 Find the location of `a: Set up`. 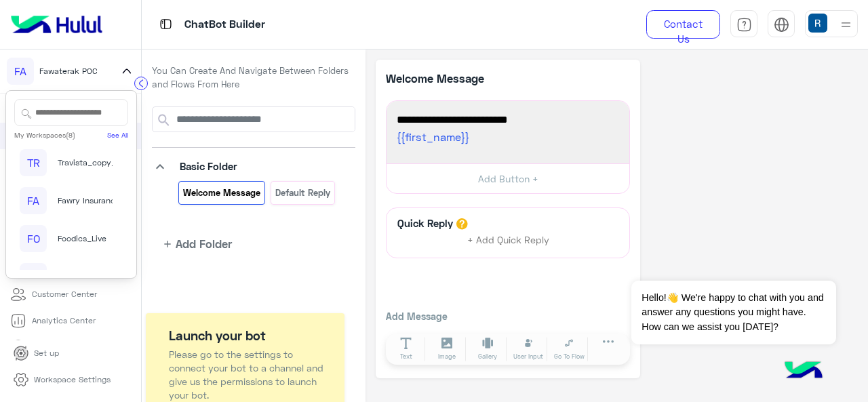

a: Set up is located at coordinates (36, 353).